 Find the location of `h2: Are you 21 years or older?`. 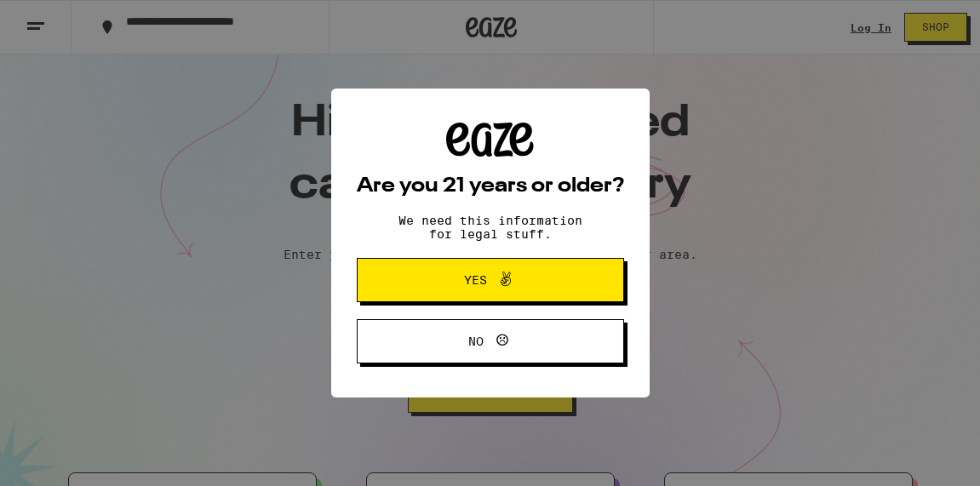

h2: Are you 21 years or older? is located at coordinates (490, 186).